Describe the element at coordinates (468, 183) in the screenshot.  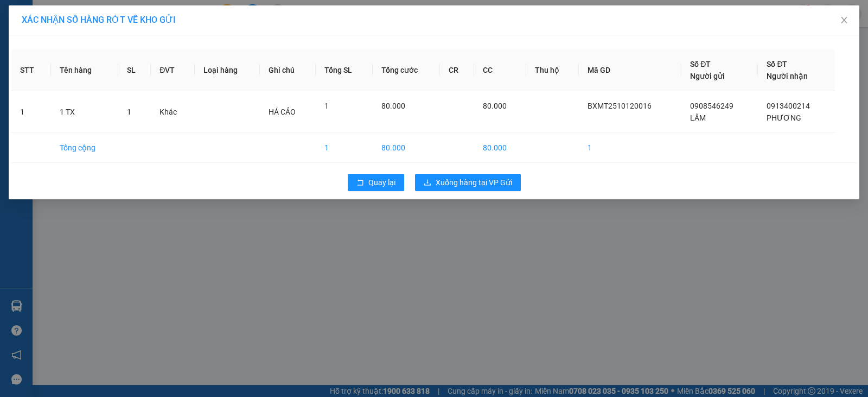
I see `button: downloadXuống hàng tại VP Gửi` at that location.